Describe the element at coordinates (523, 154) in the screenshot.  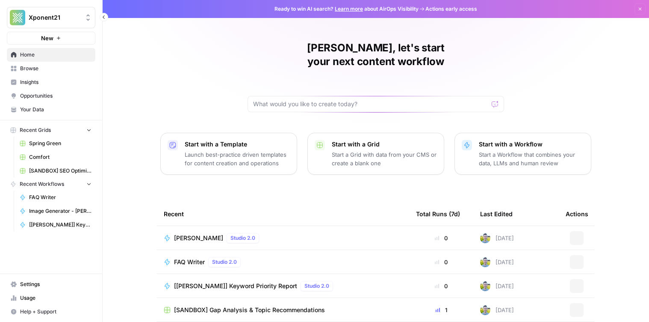
I see `button: Start with a WorkflowStart a Workflow that combines your data, LLMs and human review` at that location.